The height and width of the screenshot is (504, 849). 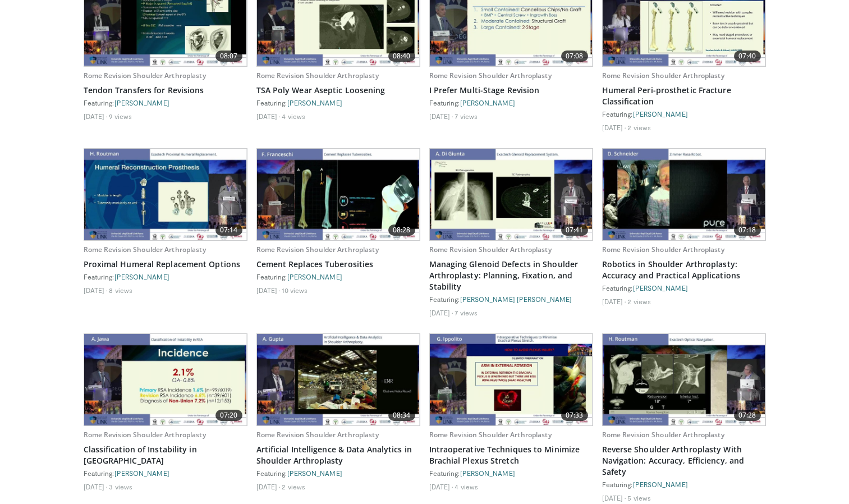 What do you see at coordinates (166, 379) in the screenshot?
I see `img: 67256712-f3ee-40a0-8e1d-0e1f6b4c2444.620x360_q85_upscale.jpg` at bounding box center [166, 379].